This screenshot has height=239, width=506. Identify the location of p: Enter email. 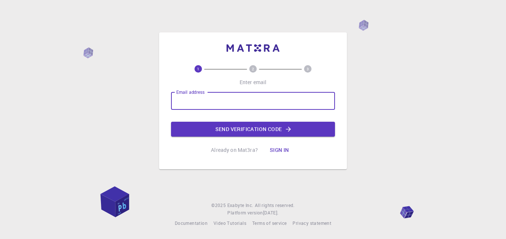
(253, 82).